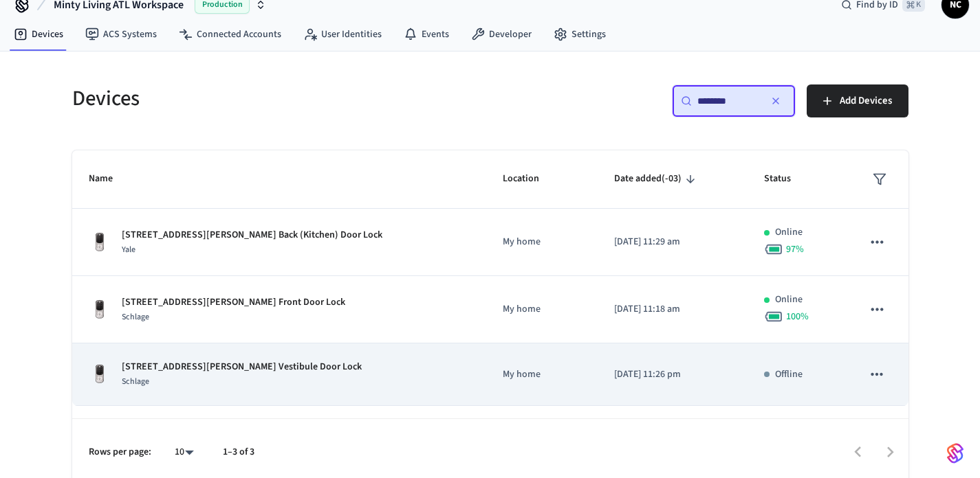  What do you see at coordinates (795, 249) in the screenshot?
I see `span: 97 %` at bounding box center [795, 249].